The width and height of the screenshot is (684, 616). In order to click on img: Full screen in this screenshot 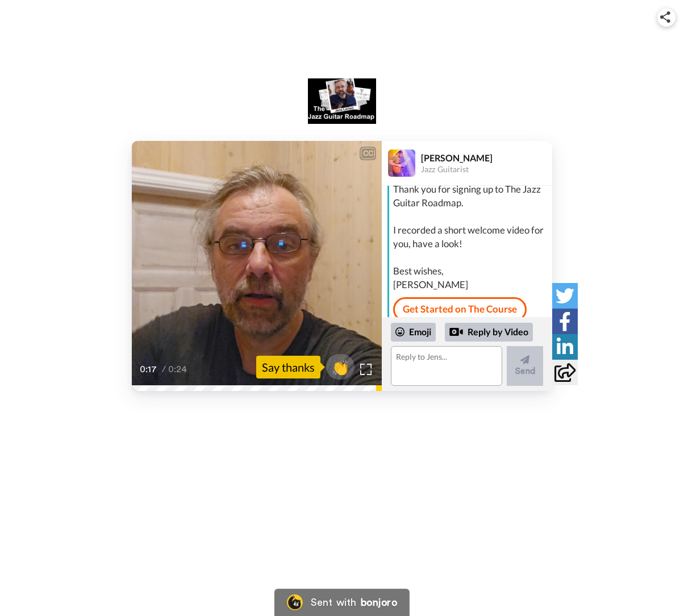, I will do `click(366, 369)`.